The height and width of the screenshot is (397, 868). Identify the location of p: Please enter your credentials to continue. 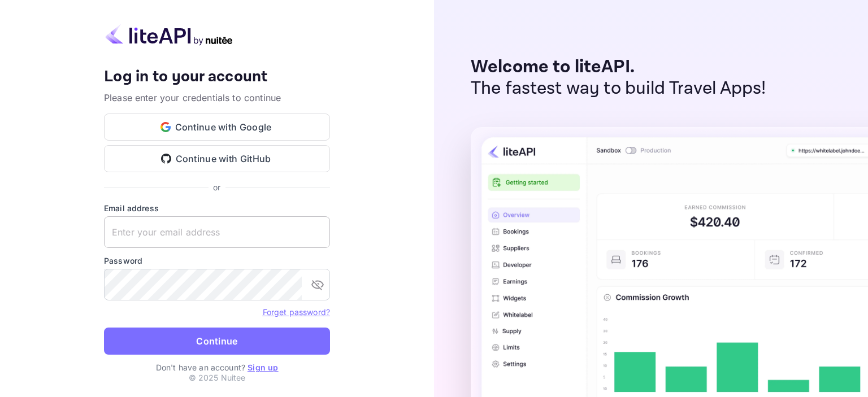
(217, 98).